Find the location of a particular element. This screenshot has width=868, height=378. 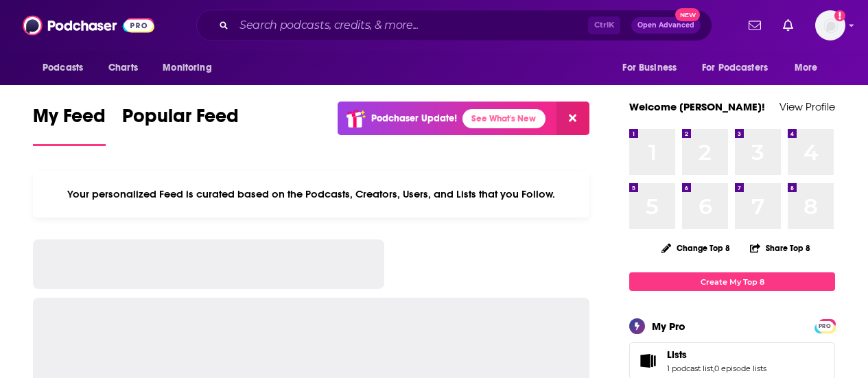

a: Podchaser - Follow, Share and Rate Podcasts is located at coordinates (88, 25).